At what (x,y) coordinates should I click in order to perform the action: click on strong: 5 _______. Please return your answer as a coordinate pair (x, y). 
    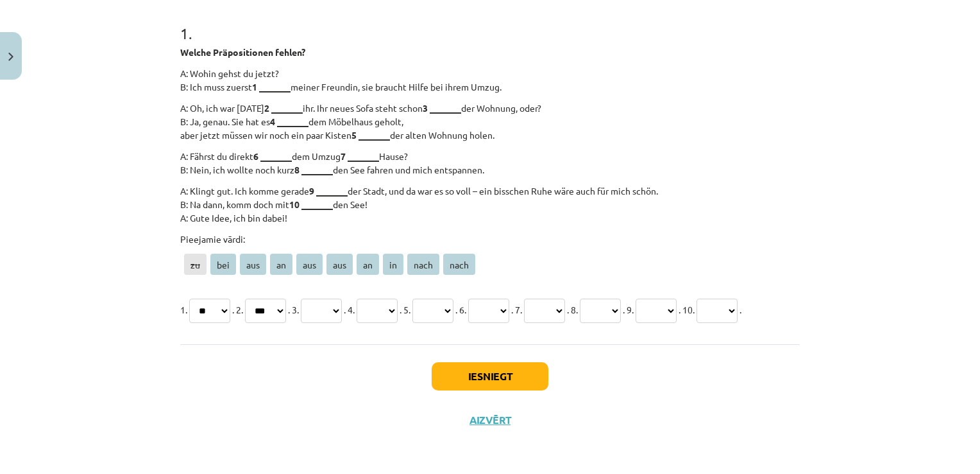
    Looking at the image, I should click on (371, 134).